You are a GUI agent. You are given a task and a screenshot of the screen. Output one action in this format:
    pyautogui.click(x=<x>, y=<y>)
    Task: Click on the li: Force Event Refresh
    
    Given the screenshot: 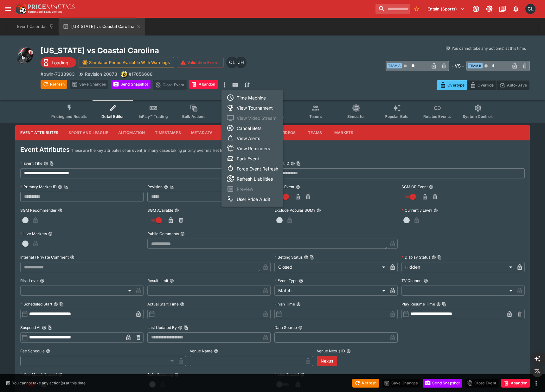 What is the action you would take?
    pyautogui.click(x=252, y=169)
    